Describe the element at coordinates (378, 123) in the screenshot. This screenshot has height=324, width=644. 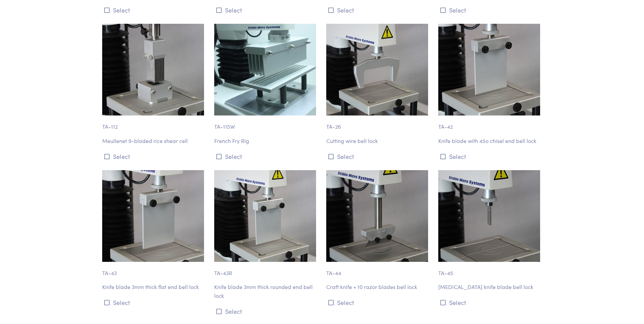
I see `p: TA-26` at that location.